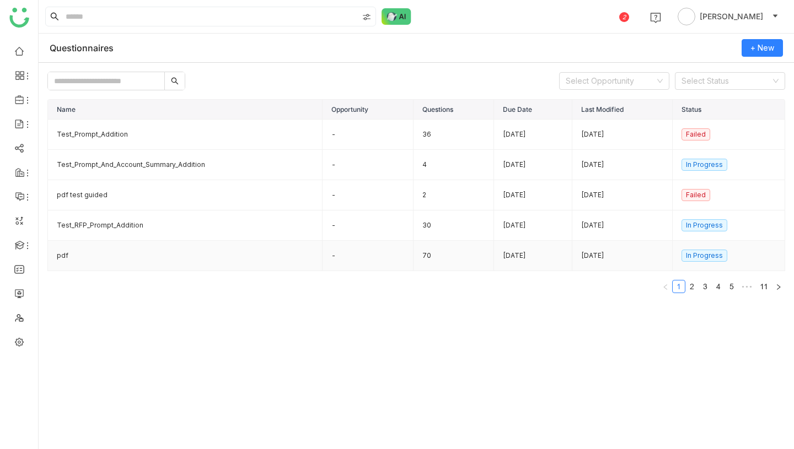 This screenshot has width=794, height=449. What do you see at coordinates (732, 287) in the screenshot?
I see `li: 5` at bounding box center [732, 287].